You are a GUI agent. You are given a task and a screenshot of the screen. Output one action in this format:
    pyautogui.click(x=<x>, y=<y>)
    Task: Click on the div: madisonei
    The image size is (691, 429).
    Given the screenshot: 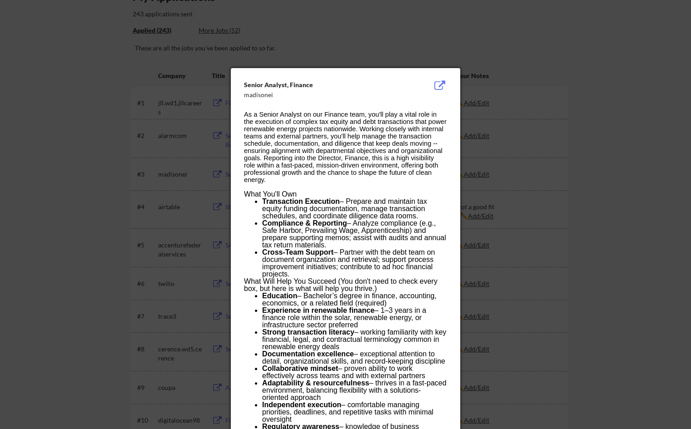 What is the action you would take?
    pyautogui.click(x=323, y=95)
    